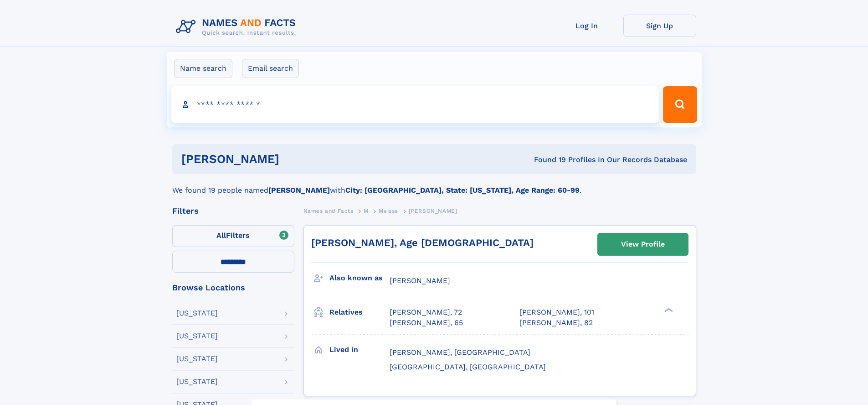 Image resolution: width=868 pixels, height=405 pixels. Describe the element at coordinates (680, 104) in the screenshot. I see `button: Search Button` at that location.